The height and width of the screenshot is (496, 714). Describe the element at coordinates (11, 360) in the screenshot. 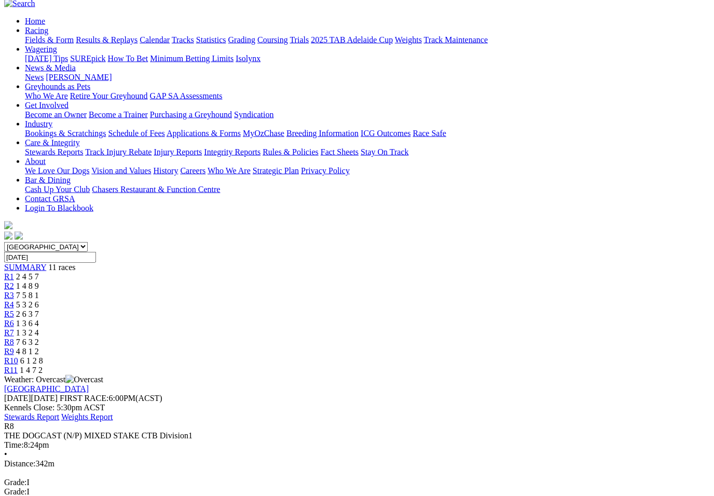

I see `span: R10` at that location.